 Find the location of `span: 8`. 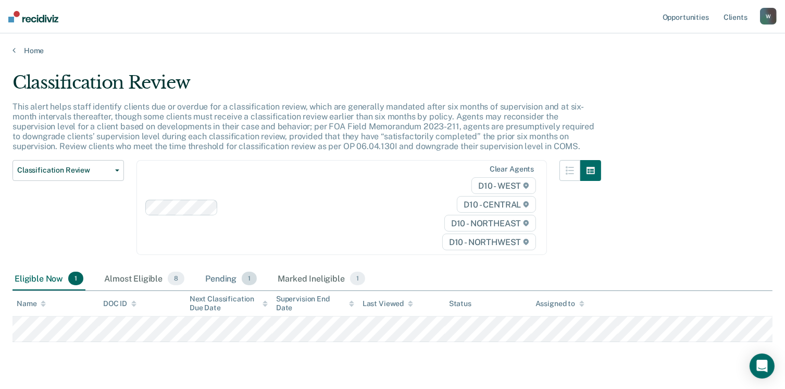

span: 8 is located at coordinates (176, 278).